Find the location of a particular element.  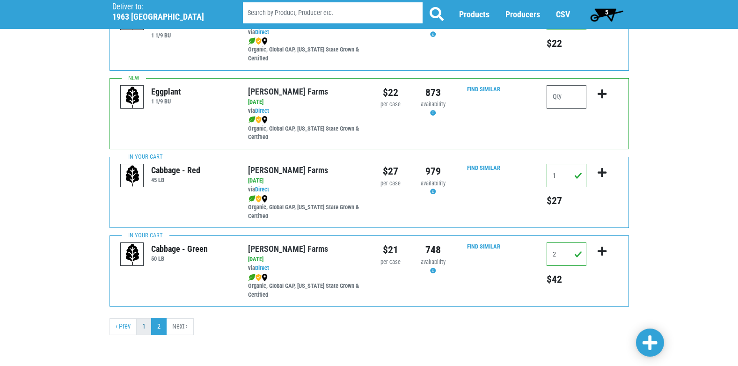

div: 873 is located at coordinates (433, 93).